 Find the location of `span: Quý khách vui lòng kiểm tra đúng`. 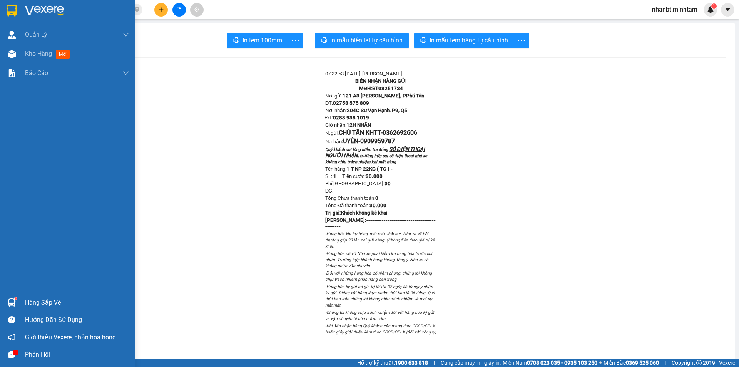

span: Quý khách vui lòng kiểm tra đúng is located at coordinates (357, 149).